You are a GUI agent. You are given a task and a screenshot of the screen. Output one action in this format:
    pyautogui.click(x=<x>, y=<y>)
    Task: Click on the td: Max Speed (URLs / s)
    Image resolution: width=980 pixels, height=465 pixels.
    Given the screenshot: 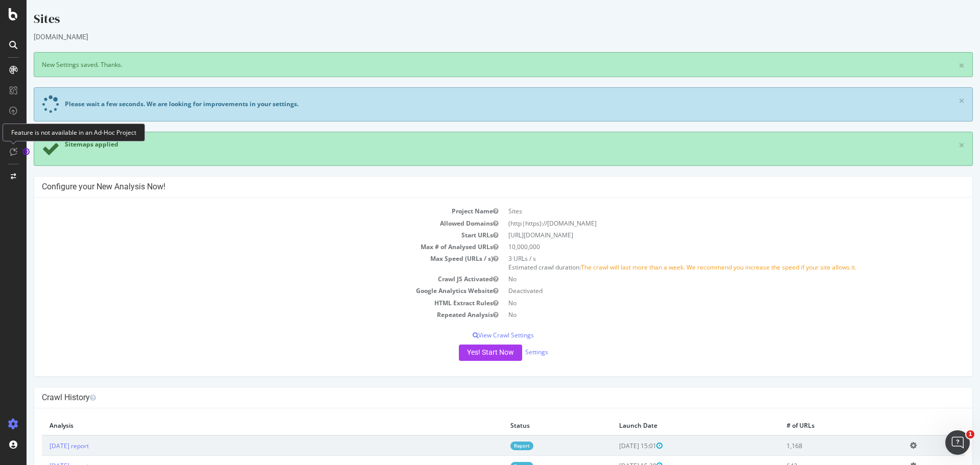 What is the action you would take?
    pyautogui.click(x=246, y=262)
    